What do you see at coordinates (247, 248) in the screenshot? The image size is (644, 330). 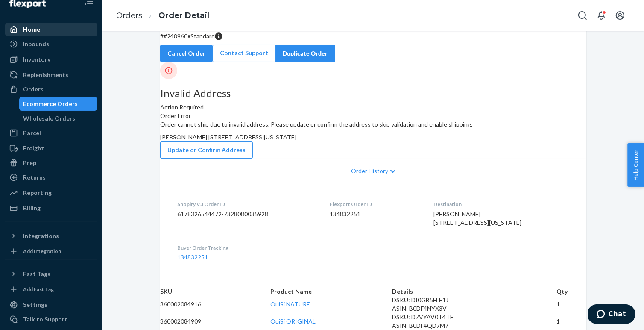 I see `dt: Buyer Order Tracking` at bounding box center [247, 248].